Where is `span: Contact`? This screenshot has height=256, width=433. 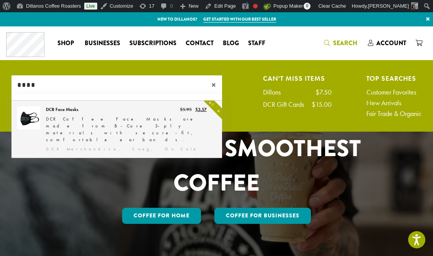
span: Contact is located at coordinates (199, 43).